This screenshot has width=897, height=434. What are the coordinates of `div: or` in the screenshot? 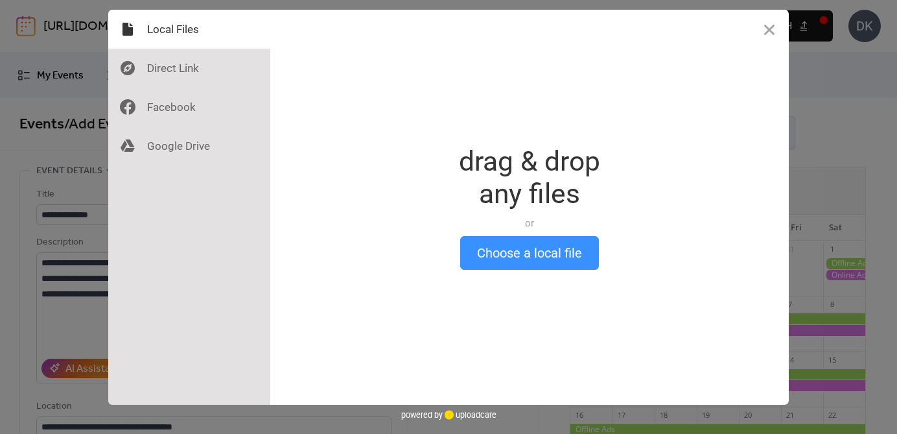 It's located at (530, 223).